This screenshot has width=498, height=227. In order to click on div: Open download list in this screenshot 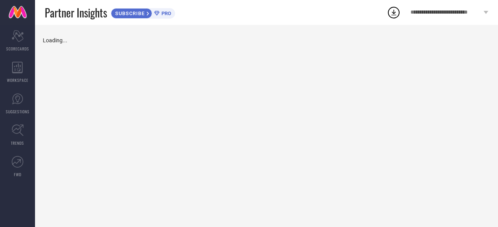, I will do `click(394, 12)`.